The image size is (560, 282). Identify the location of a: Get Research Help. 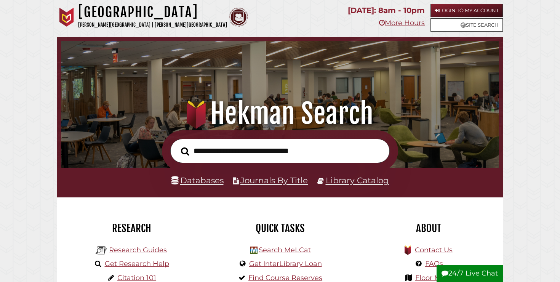
(137, 264).